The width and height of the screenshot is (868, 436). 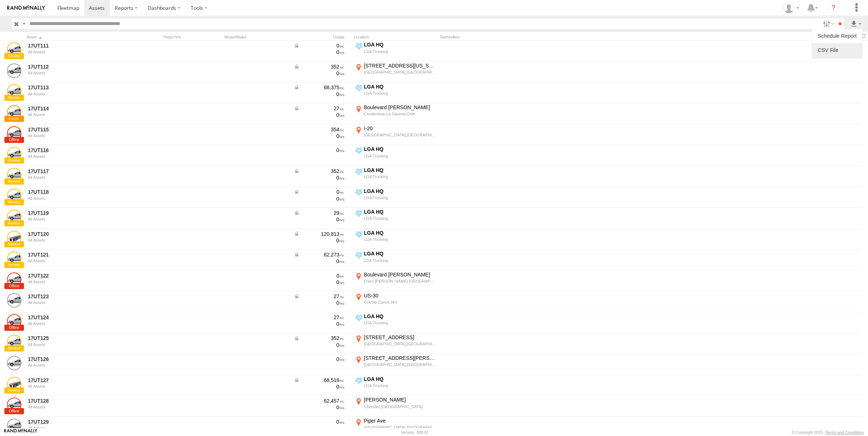 I want to click on div: Usage, so click(x=322, y=37).